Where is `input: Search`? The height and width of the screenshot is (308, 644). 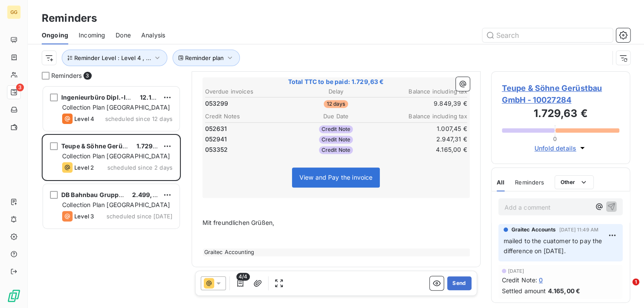 input: Search is located at coordinates (547, 35).